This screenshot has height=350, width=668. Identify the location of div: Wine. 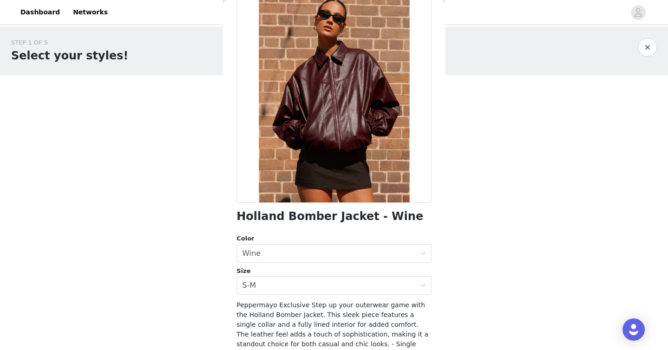
(251, 253).